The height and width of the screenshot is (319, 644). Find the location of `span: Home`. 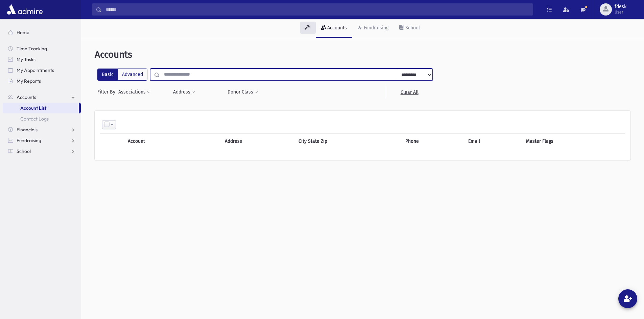

span: Home is located at coordinates (23, 33).